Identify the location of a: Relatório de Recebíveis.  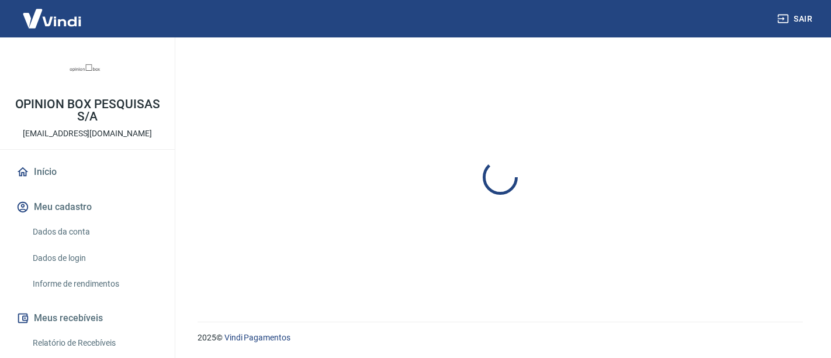
(94, 342).